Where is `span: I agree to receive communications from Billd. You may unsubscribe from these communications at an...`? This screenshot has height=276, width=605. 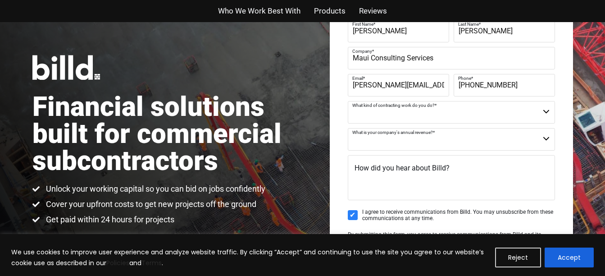 span: I agree to receive communications from Billd. You may unsubscribe from these communications at an... is located at coordinates (458, 215).